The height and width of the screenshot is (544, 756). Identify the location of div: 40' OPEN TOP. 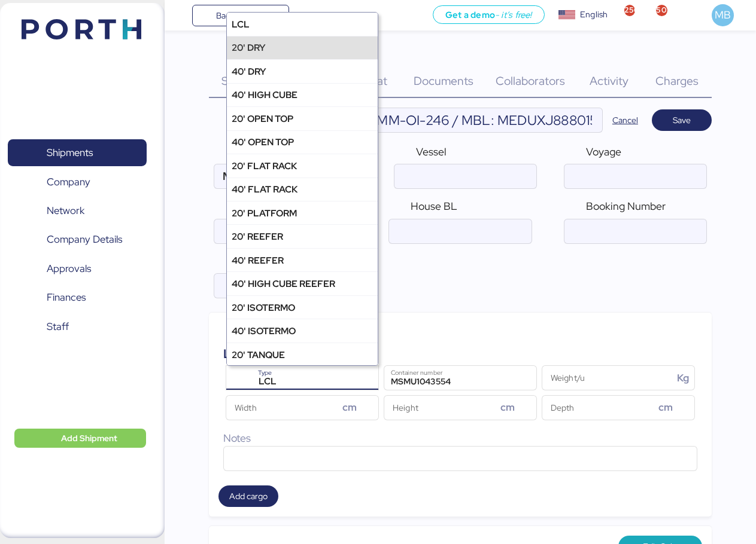
(262, 141).